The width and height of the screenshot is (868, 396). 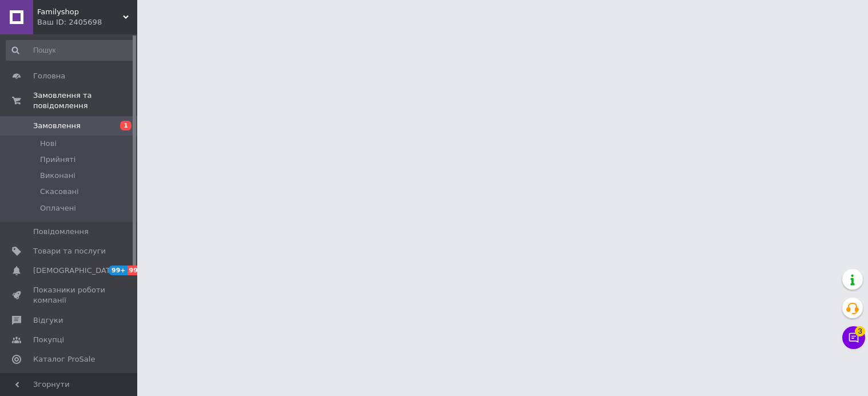 I want to click on span: Замовлення та повідомлення, so click(x=85, y=101).